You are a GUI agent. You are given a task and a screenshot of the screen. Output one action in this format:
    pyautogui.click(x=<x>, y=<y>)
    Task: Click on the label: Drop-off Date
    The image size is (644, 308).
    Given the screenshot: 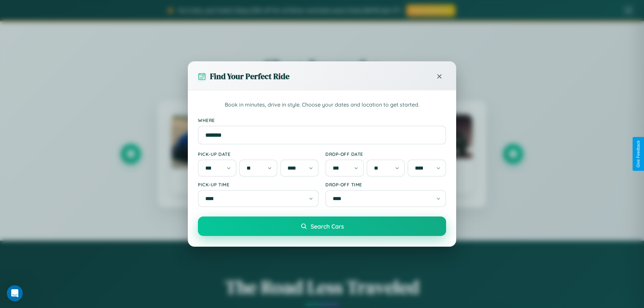 What is the action you would take?
    pyautogui.click(x=385, y=154)
    